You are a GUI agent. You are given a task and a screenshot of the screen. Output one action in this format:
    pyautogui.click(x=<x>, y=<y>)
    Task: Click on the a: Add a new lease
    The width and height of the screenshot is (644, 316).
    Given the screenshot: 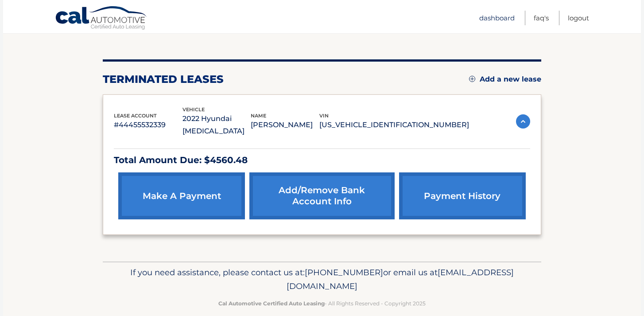 What is the action you would take?
    pyautogui.click(x=505, y=80)
    